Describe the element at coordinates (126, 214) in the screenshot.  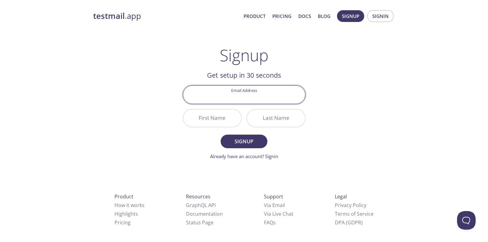
I see `a: Highlights` at that location.